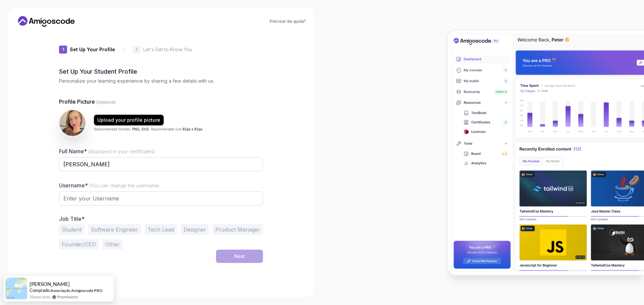 The image size is (644, 305). I want to click on p: Job Title*, so click(161, 219).